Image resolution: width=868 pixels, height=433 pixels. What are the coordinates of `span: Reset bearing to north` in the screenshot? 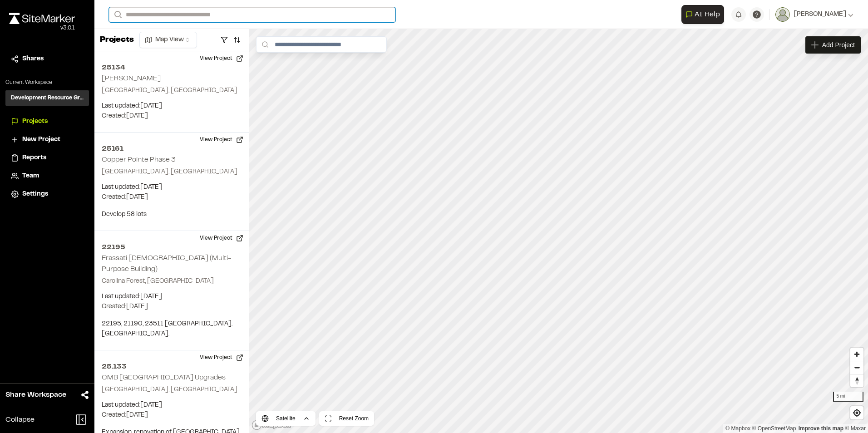 It's located at (857, 381).